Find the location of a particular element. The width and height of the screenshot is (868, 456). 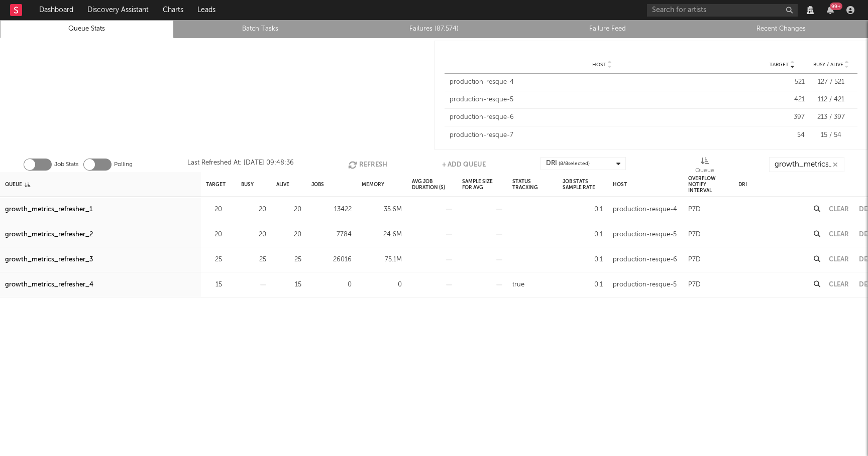

div: 99 + is located at coordinates (836, 6).